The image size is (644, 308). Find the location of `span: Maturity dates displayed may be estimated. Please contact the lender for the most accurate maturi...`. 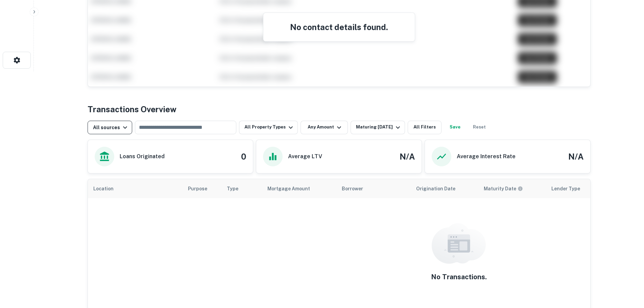

span: Maturity dates displayed may be estimated. Please contact the lender for the most accurate maturi... is located at coordinates (508, 189).